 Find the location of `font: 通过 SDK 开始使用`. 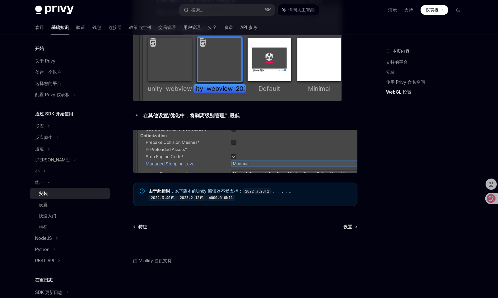

font: 通过 SDK 开始使用 is located at coordinates (54, 113).